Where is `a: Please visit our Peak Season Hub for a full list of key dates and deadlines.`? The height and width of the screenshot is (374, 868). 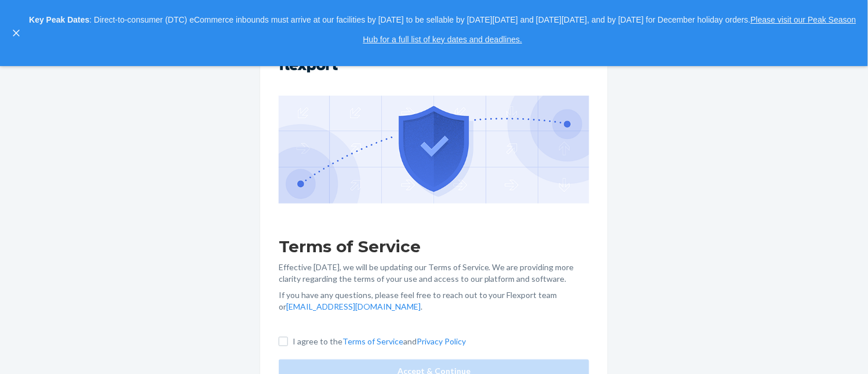
a: Please visit our Peak Season Hub for a full list of key dates and deadlines. is located at coordinates (610, 30).